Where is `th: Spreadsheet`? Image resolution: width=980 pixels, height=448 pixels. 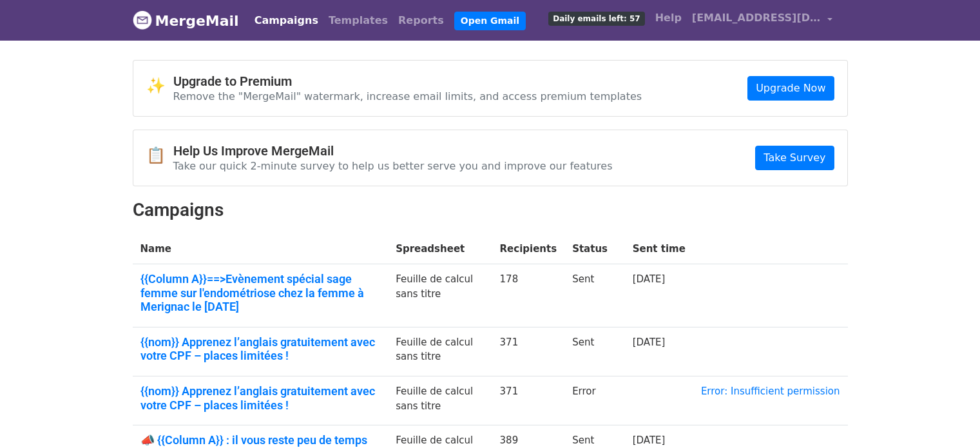
th: Spreadsheet is located at coordinates (439, 249).